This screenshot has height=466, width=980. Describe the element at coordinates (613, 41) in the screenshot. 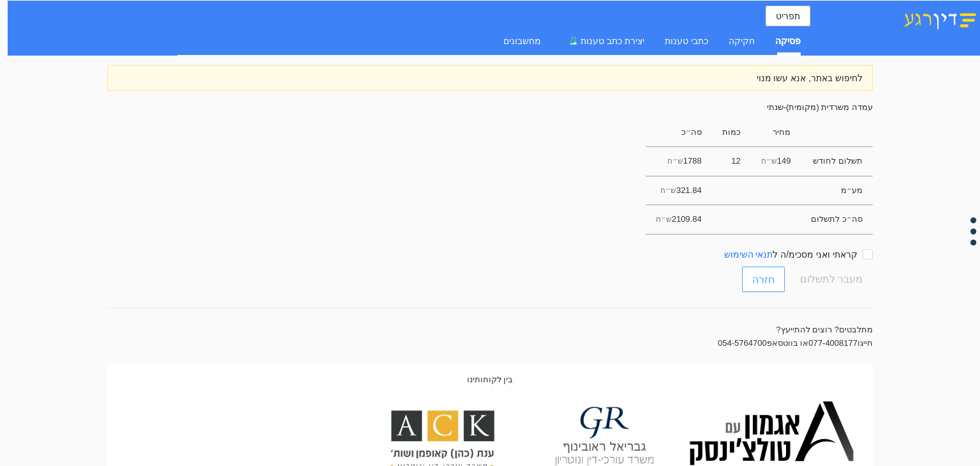

I see `span: יצירת כתב טענות` at that location.